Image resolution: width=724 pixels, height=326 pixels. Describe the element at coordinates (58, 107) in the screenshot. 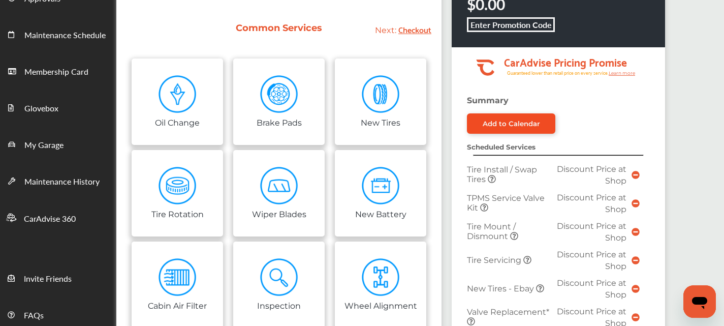

I see `a: Glovebox` at that location.